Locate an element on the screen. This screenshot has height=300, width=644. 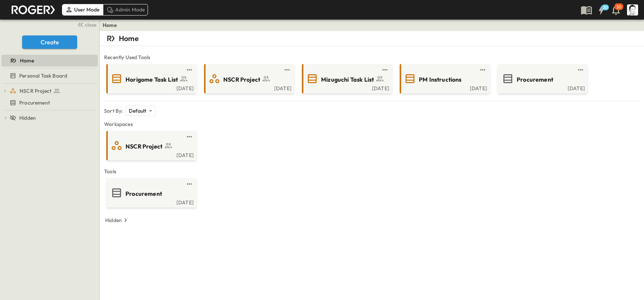
div: Admin Mode is located at coordinates (126, 10).